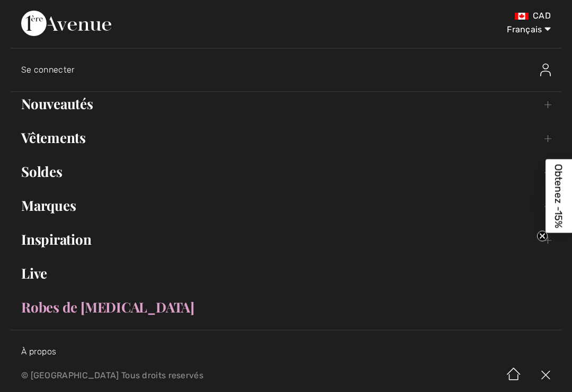  What do you see at coordinates (514, 375) in the screenshot?
I see `img: Accueil` at bounding box center [514, 375].